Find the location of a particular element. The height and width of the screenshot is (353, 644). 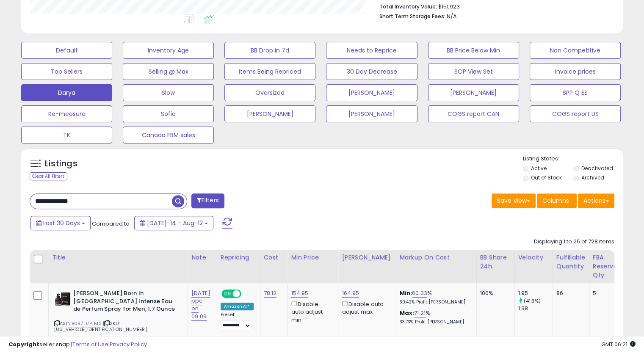

button: 30 Day Decrease is located at coordinates (371, 71).